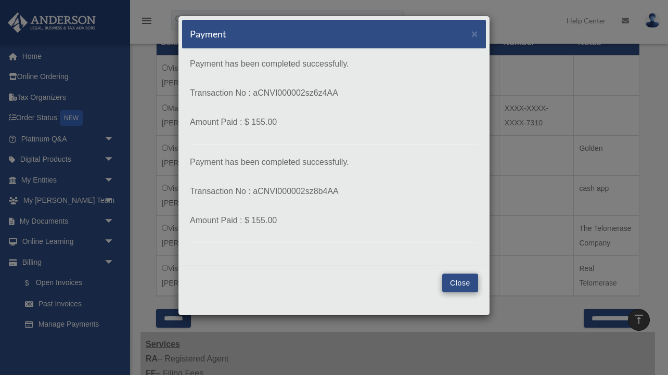  I want to click on p: Transaction No : aCNVI000002sz8b4AA, so click(334, 192).